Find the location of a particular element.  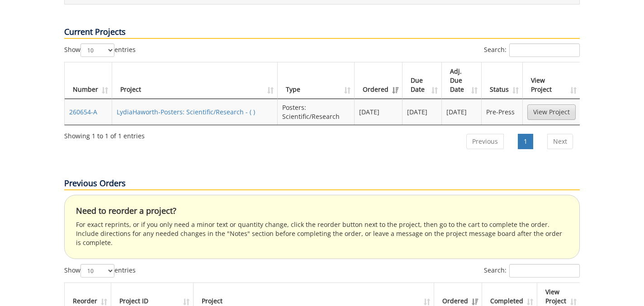

a: 1 is located at coordinates (526, 142).